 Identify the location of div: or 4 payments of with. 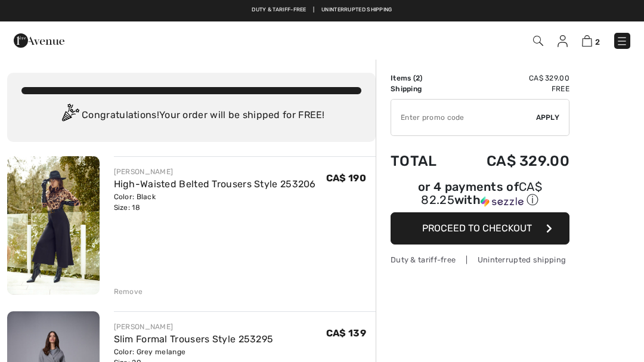
(480, 195).